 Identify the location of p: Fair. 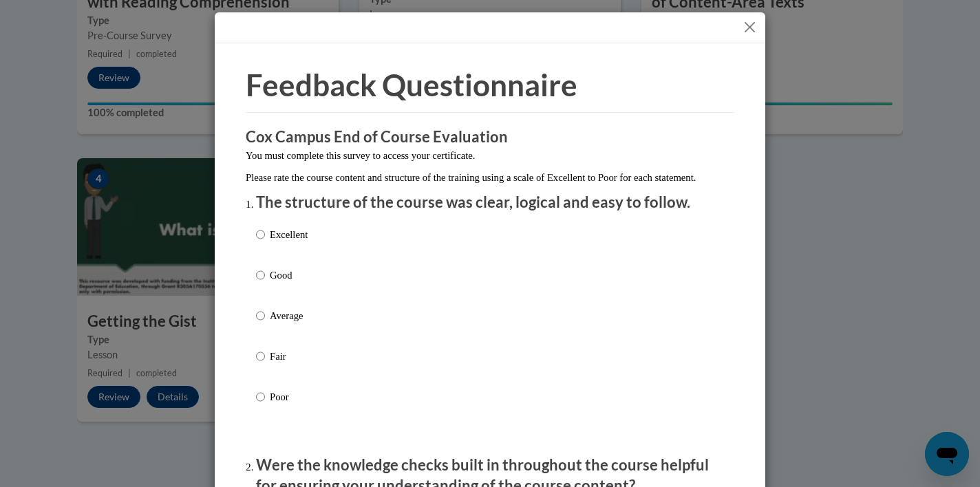
(288, 356).